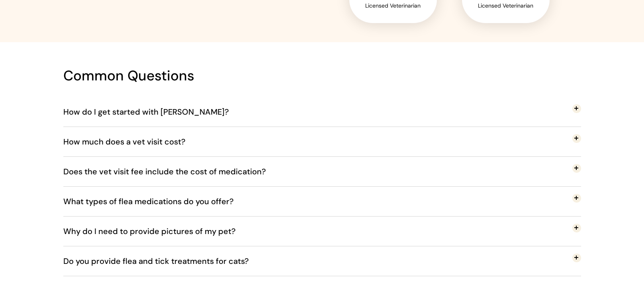 This screenshot has height=281, width=644. What do you see at coordinates (162, 261) in the screenshot?
I see `span: Do you provide flea and tick treatments for cats?` at bounding box center [162, 261].